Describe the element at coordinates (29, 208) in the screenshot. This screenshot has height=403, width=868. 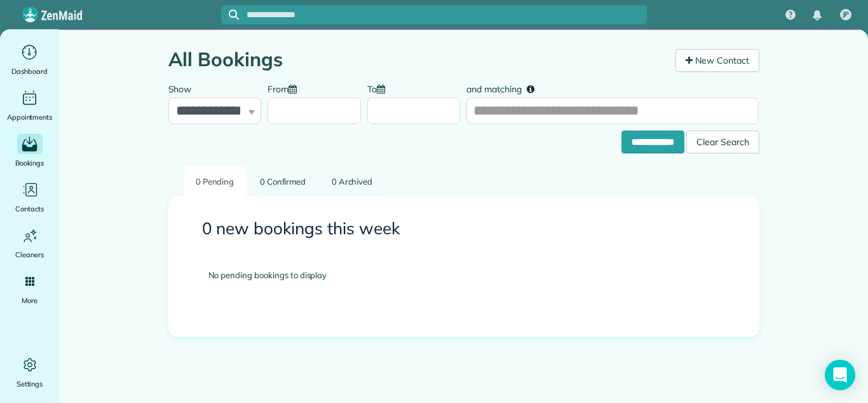
I see `span: Contacts` at that location.